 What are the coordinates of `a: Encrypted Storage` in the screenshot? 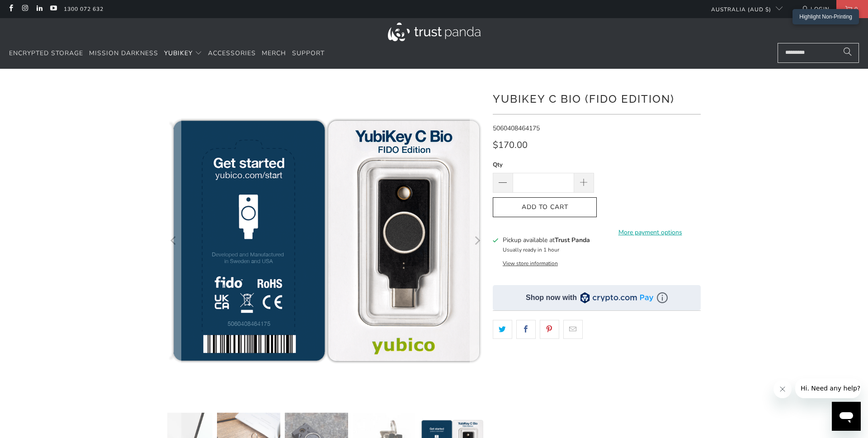 It's located at (46, 54).